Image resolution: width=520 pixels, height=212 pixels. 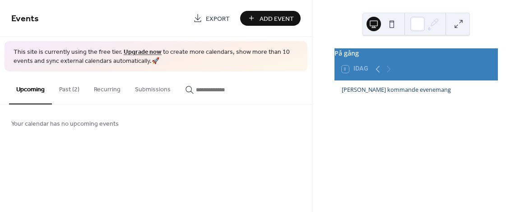 What do you see at coordinates (277, 19) in the screenshot?
I see `span: Add Event` at bounding box center [277, 19].